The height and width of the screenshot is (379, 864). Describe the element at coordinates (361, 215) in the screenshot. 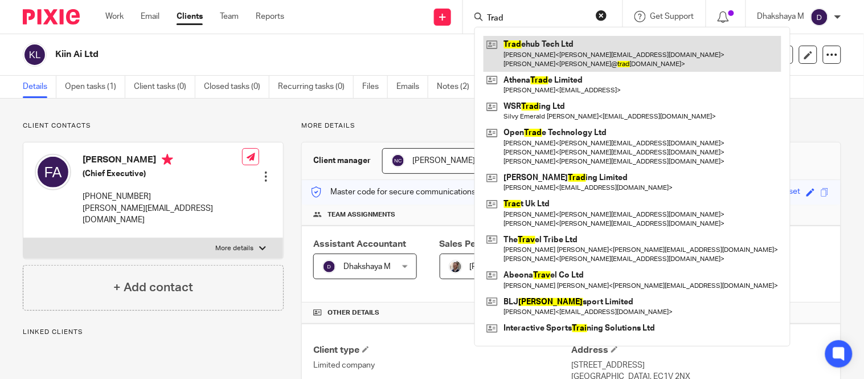

I see `span: Team assignments` at that location.